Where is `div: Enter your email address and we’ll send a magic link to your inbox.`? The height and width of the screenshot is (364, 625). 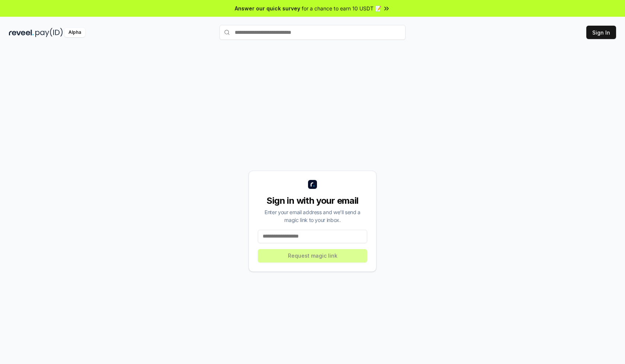 div: Enter your email address and we’ll send a magic link to your inbox. is located at coordinates (312, 216).